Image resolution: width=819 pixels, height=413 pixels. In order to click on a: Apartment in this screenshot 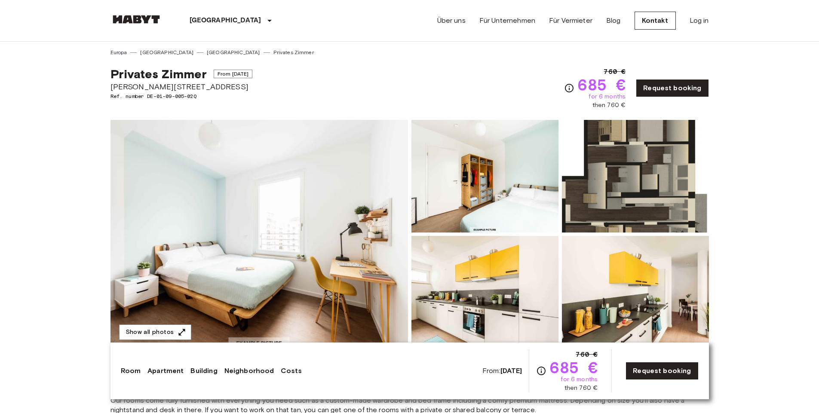, I will do `click(166, 371)`.